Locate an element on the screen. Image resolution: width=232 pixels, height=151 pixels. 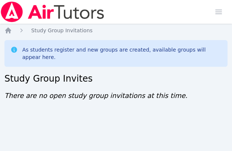
div: As students register and new groups are created, available groups will appear here. is located at coordinates (122, 53).